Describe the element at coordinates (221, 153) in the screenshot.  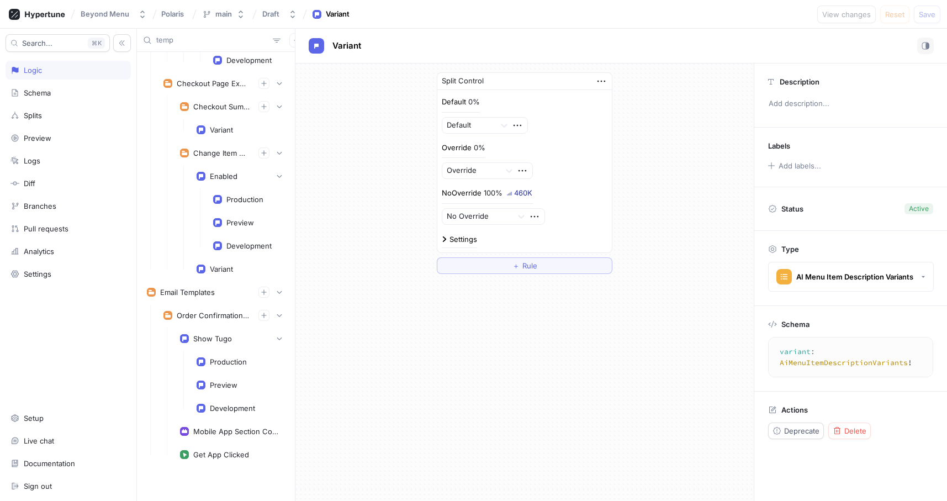
I see `div: Change Item Qty Experiment` at that location.